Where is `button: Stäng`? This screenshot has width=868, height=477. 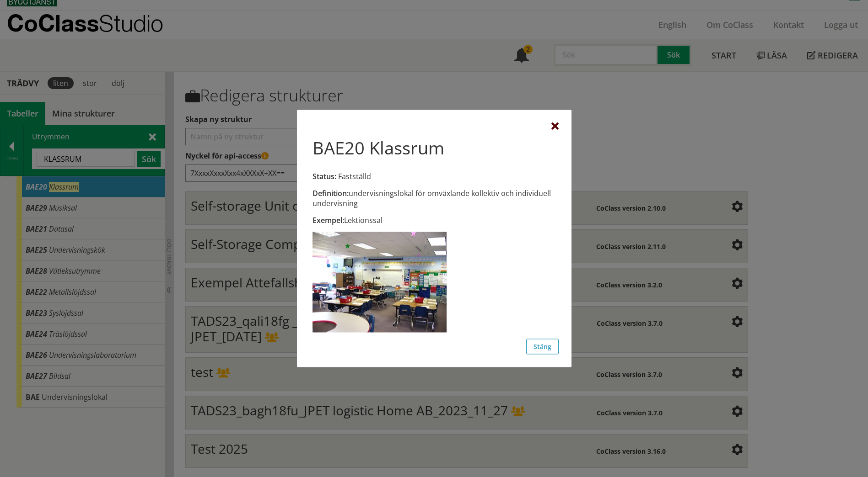
button: Stäng is located at coordinates (542, 347).